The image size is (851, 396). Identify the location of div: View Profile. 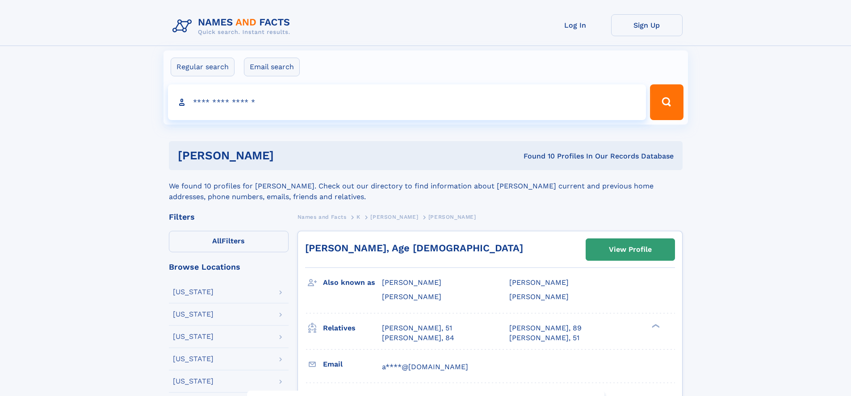
(630, 250).